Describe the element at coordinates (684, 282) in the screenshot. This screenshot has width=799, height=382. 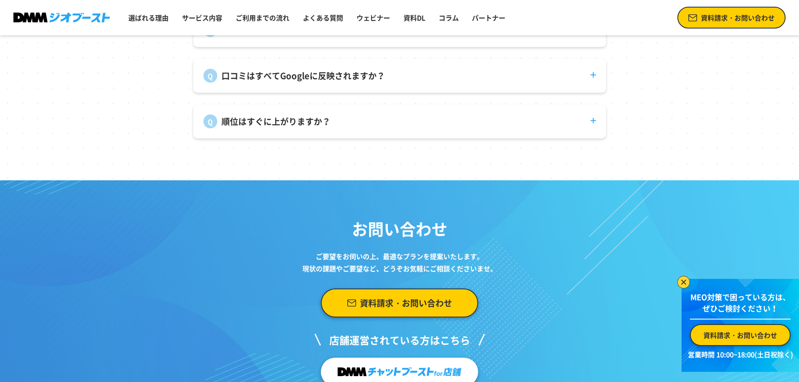
I see `img: バナーを閉じる` at that location.